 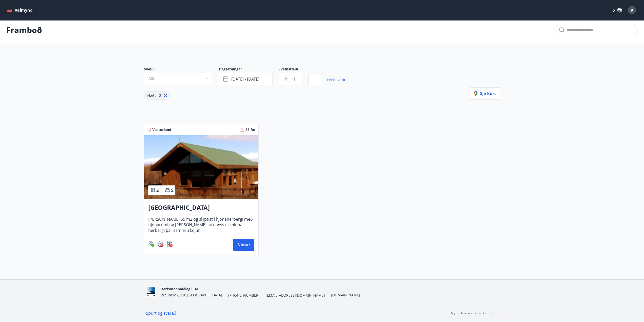 What do you see at coordinates (290, 79) in the screenshot?
I see `button: +1` at bounding box center [290, 79].